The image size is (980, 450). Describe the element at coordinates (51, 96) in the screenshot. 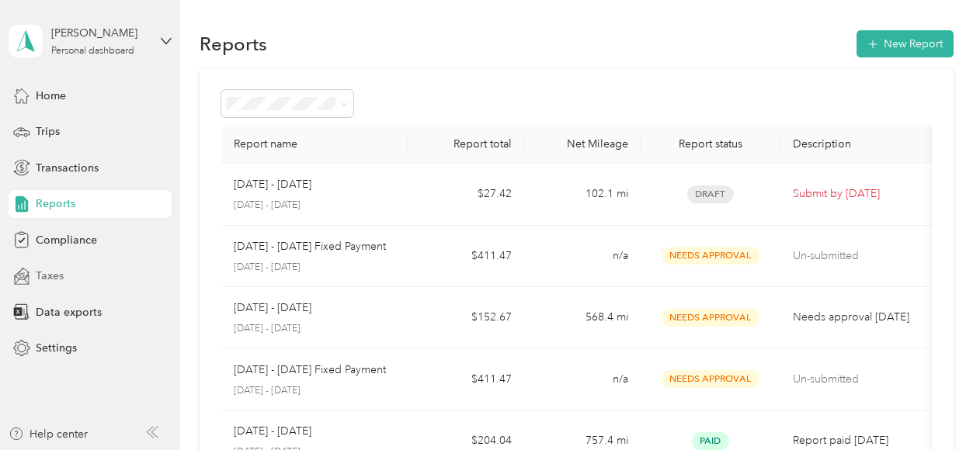

I see `span: Home` at that location.